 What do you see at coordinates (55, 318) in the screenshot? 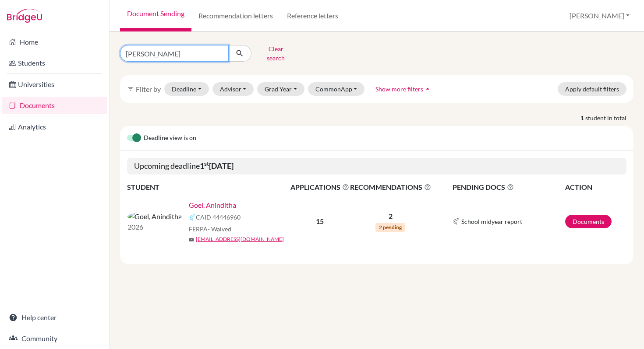
I see `a: Help center` at bounding box center [55, 318].